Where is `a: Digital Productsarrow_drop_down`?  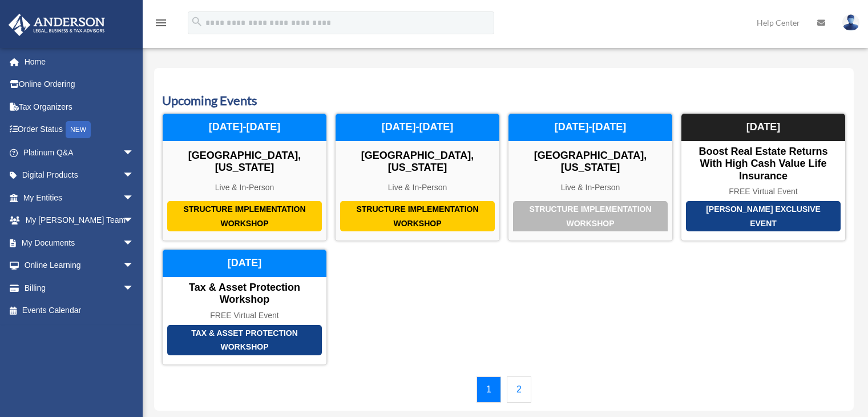 a: Digital Productsarrow_drop_down is located at coordinates (79, 175).